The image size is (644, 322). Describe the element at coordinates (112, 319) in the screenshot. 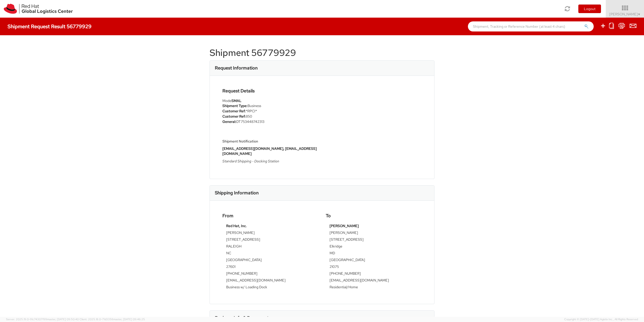

I see `span: Client: 2025.18.0-71d3358` at that location.